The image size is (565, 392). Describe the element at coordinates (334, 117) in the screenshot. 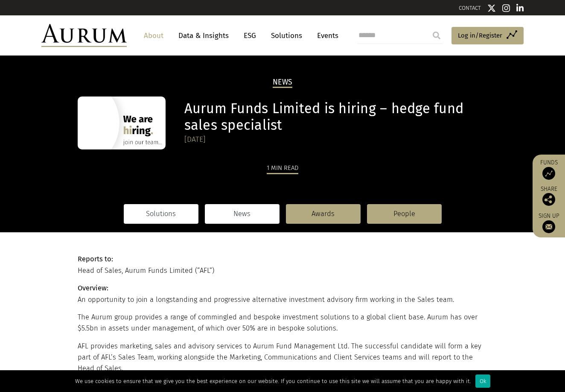

I see `h1: Aurum Funds Limited is hiring – hedge fund sales specialist` at that location.